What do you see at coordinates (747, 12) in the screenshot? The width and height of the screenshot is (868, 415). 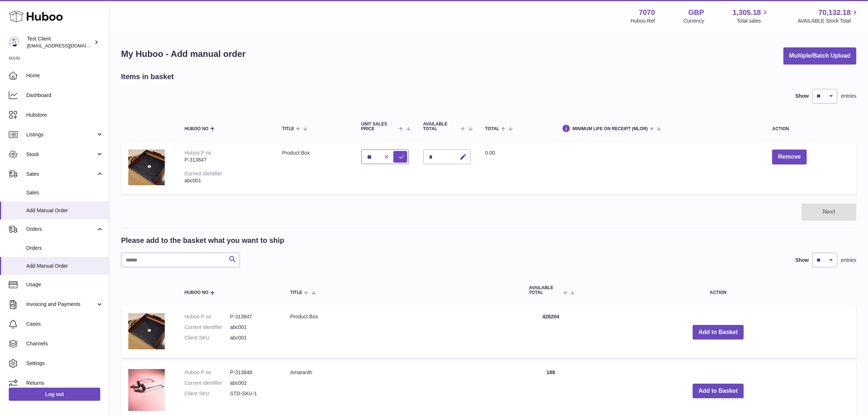 I see `span: 1,305.18` at bounding box center [747, 12].